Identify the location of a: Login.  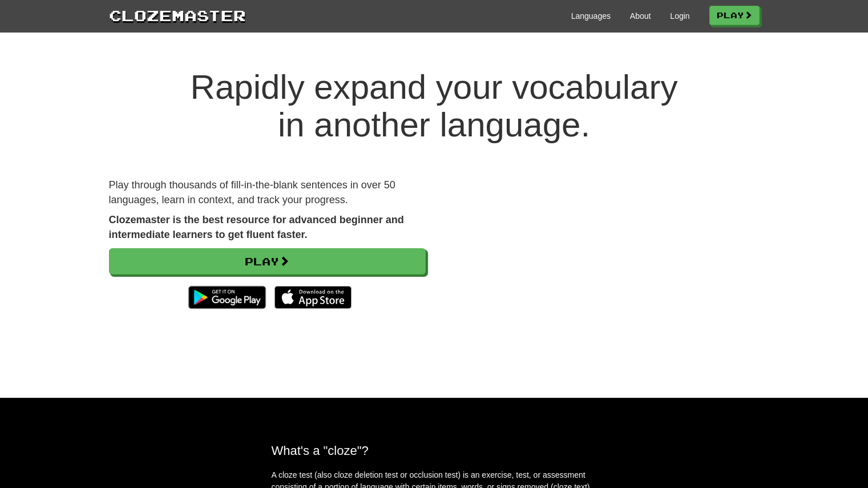
(680, 16).